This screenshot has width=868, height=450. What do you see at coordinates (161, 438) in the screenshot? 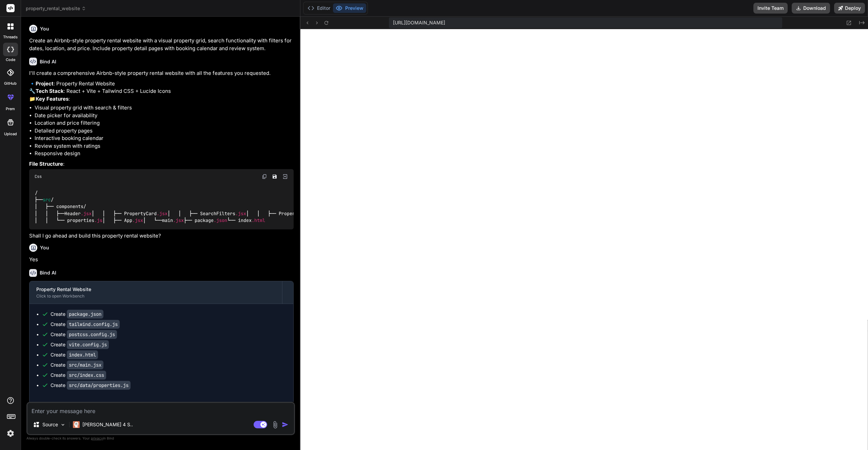
I see `p: Always double-check its answers. Your in Bind` at bounding box center [161, 438].